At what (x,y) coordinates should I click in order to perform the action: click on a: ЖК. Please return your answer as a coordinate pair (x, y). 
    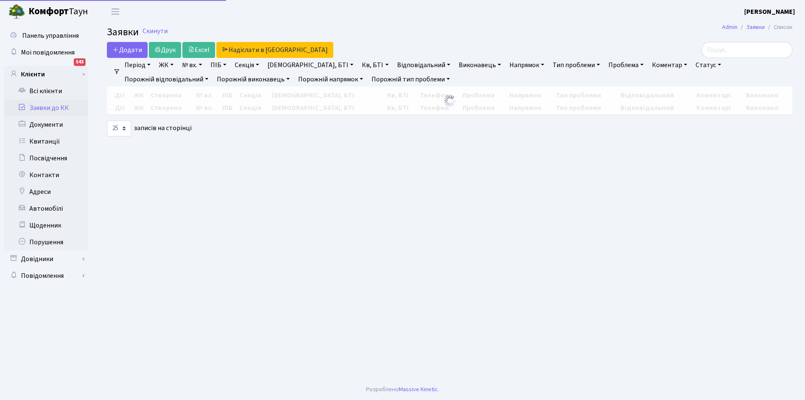
    Looking at the image, I should click on (166, 65).